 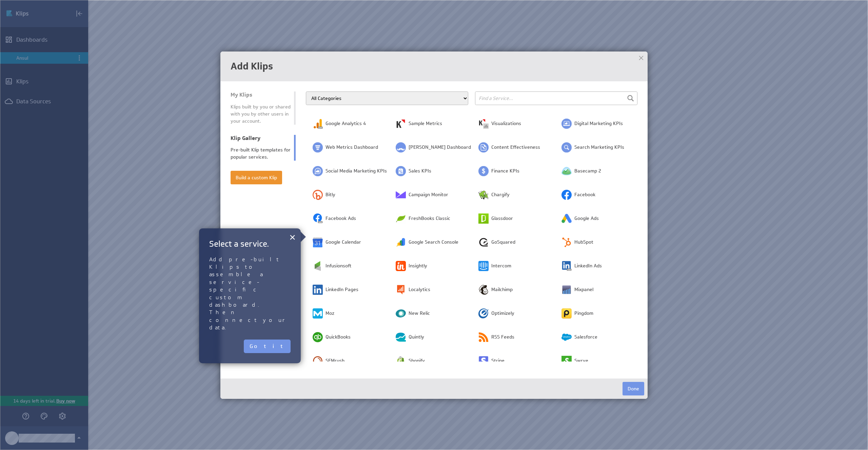 What do you see at coordinates (633, 389) in the screenshot?
I see `button: Done` at bounding box center [633, 389].